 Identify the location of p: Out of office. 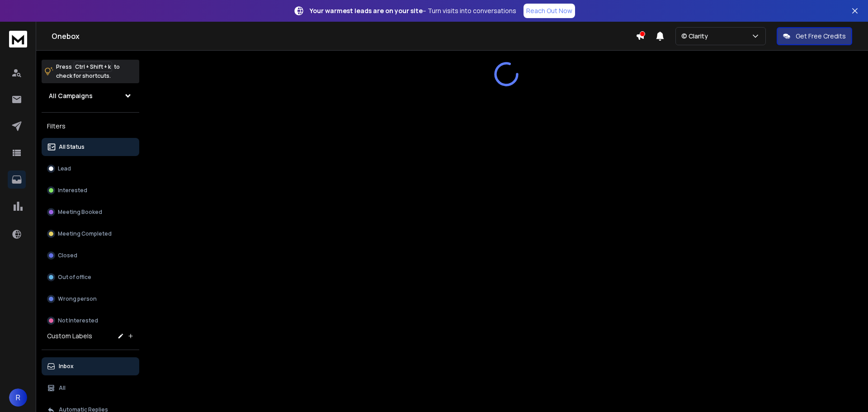
(75, 277).